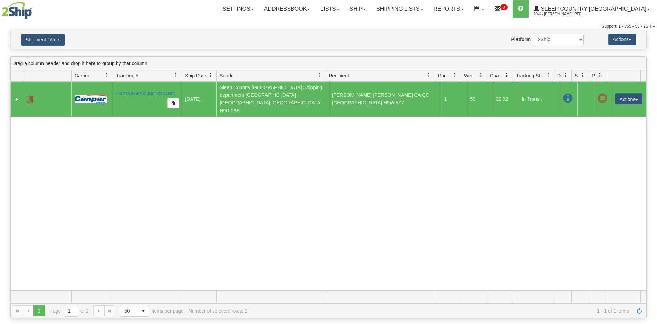 This screenshot has height=324, width=657. Describe the element at coordinates (238, 9) in the screenshot. I see `a: Settings` at that location.